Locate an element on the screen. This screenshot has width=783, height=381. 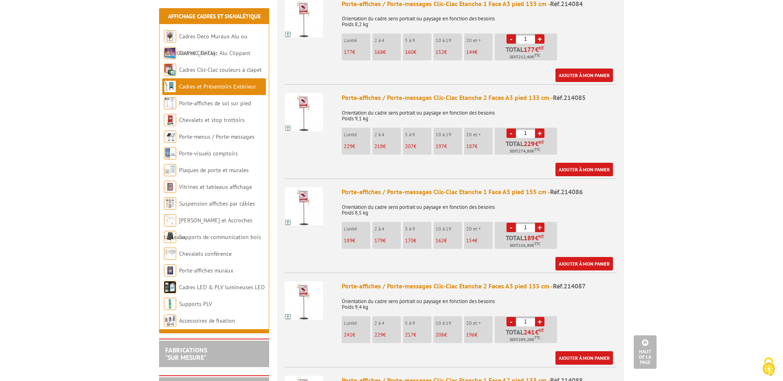
a: Cadres Clic-Clac Alu Clippant is located at coordinates (214, 53).